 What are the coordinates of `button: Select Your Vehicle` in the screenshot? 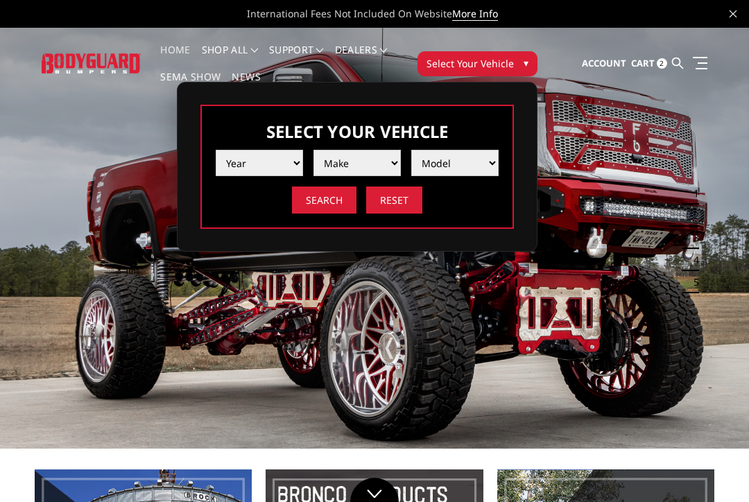 It's located at (477, 64).